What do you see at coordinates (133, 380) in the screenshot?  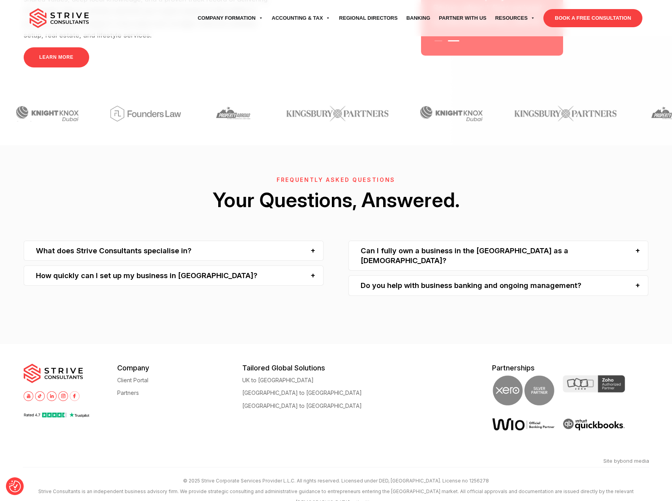 I see `a: Client Portal` at bounding box center [133, 380].